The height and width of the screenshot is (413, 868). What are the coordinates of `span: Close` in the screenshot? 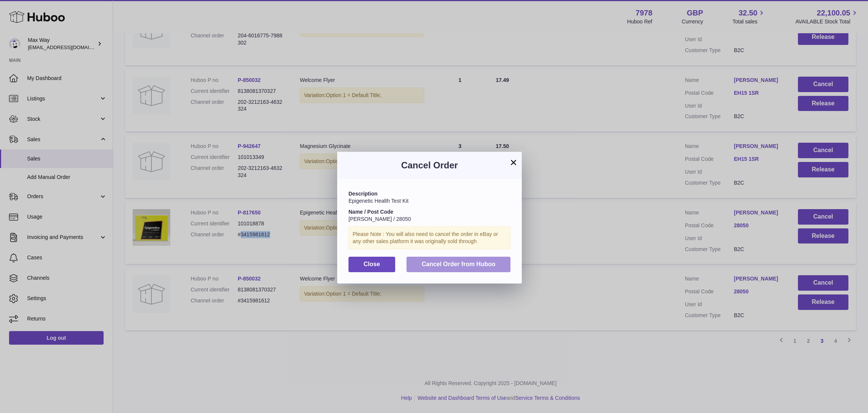 It's located at (372, 263).